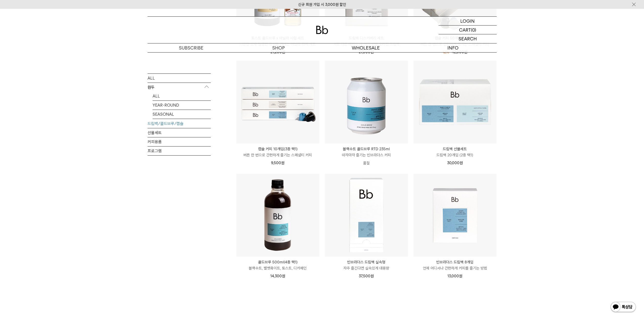  Describe the element at coordinates (468, 30) in the screenshot. I see `a: CART (0)` at that location.